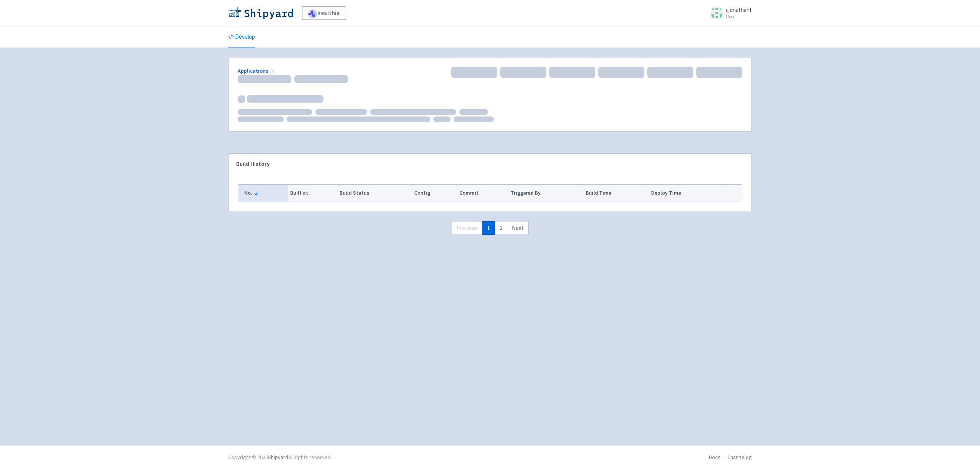  Describe the element at coordinates (434, 193) in the screenshot. I see `th: Config` at that location.